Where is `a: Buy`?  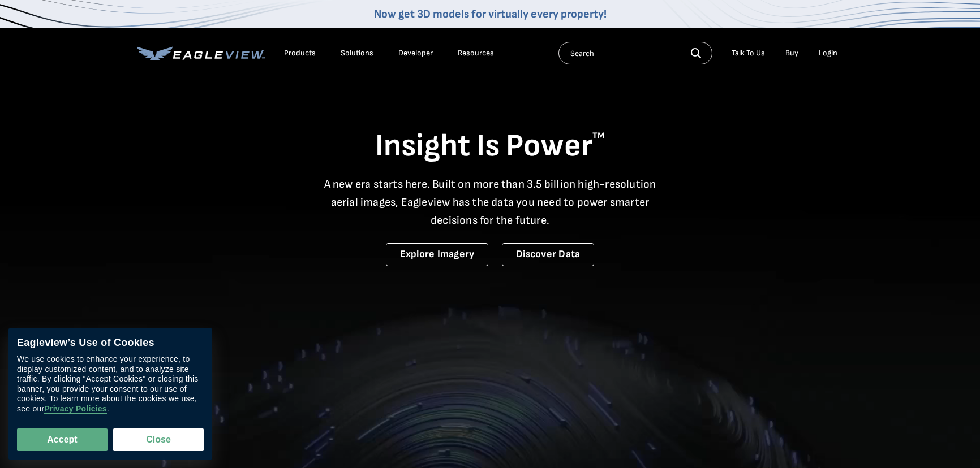
a: Buy is located at coordinates (792, 53).